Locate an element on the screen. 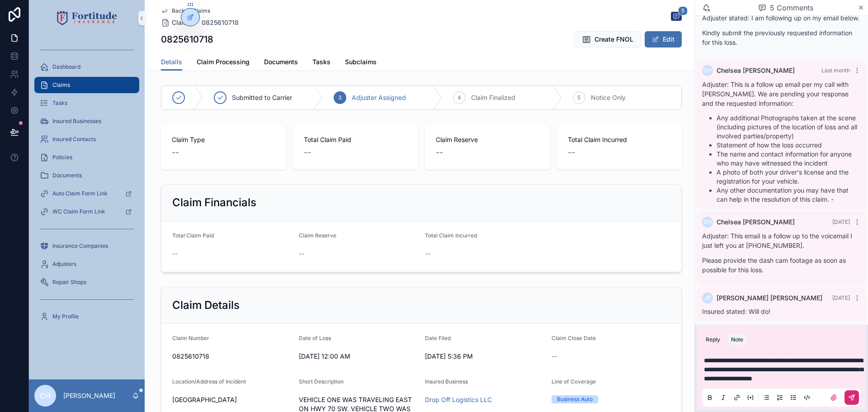 This screenshot has height=412, width=868. span: Date of Loss is located at coordinates (315, 338).